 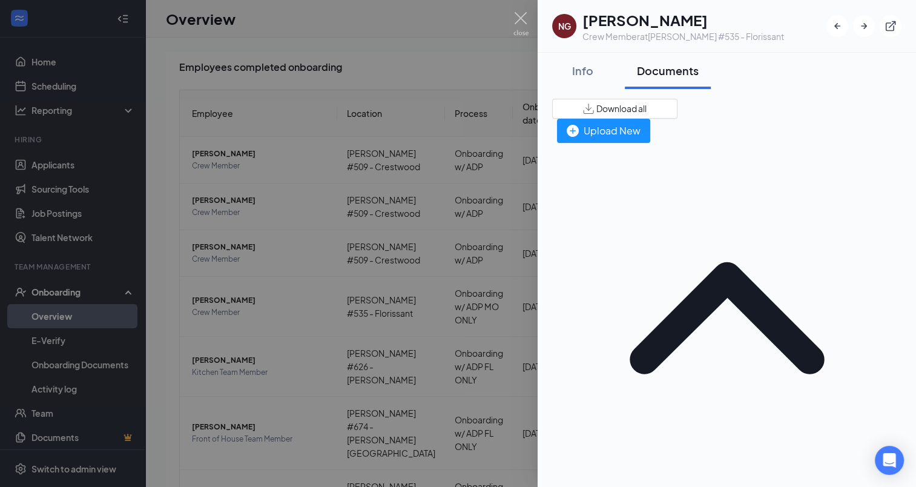 I want to click on span: Download all, so click(x=621, y=108).